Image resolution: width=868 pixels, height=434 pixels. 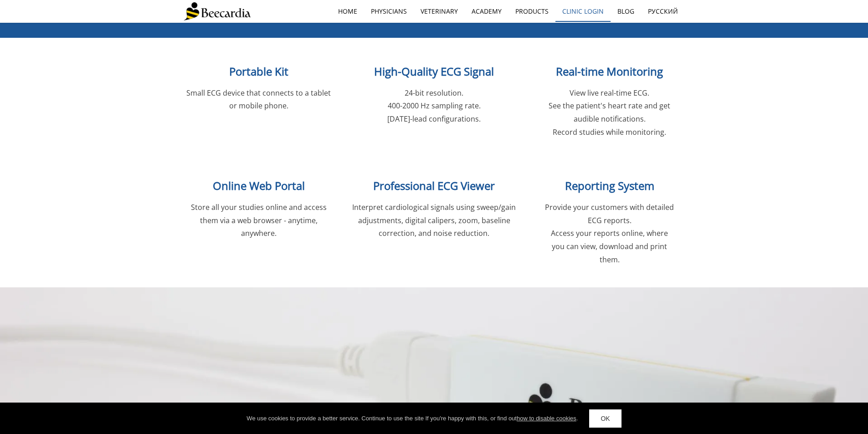 I want to click on span: High-Quality ECG Signal, so click(x=434, y=71).